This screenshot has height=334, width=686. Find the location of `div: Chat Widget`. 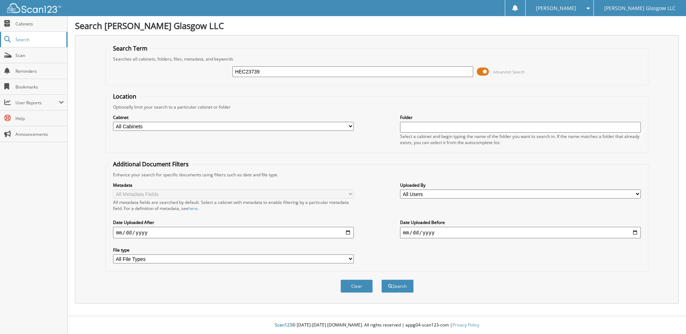

div: Chat Widget is located at coordinates (668, 317).